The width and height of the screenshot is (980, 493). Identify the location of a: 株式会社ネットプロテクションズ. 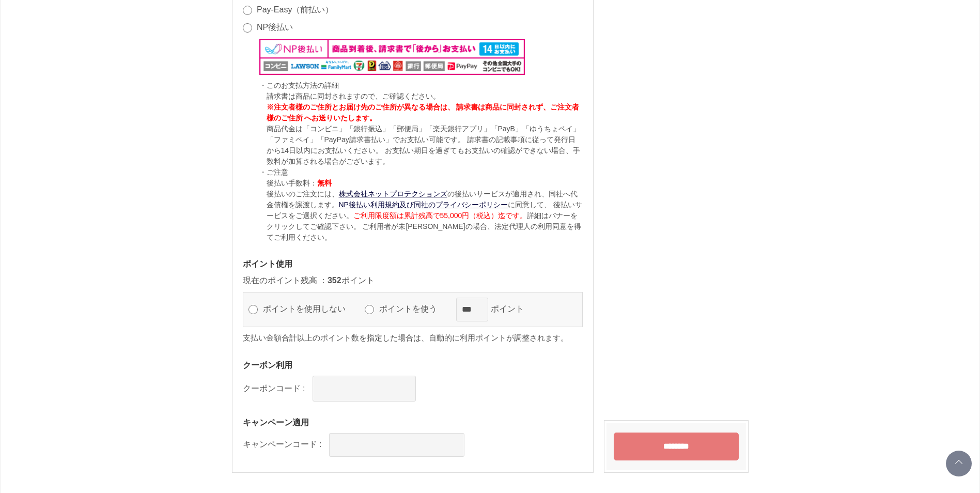
(393, 194).